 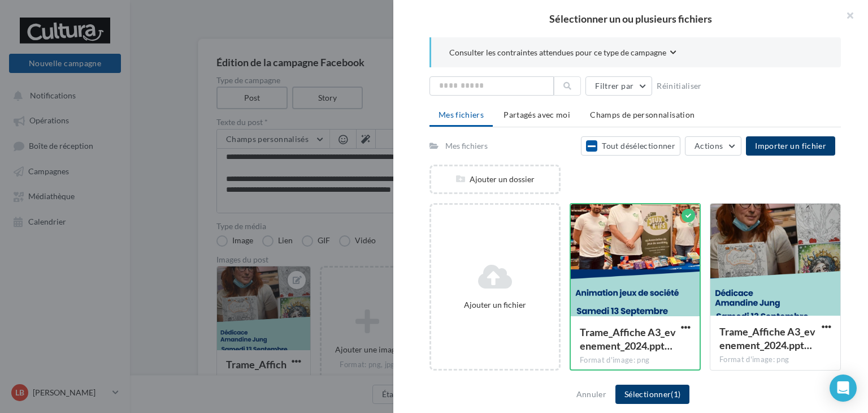 I want to click on button: Filtrer par, so click(x=619, y=86).